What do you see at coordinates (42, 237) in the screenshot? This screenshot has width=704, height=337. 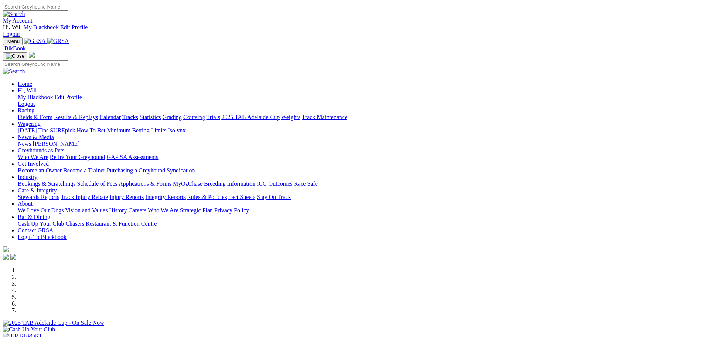 I see `a: Login To Blackbook` at bounding box center [42, 237].